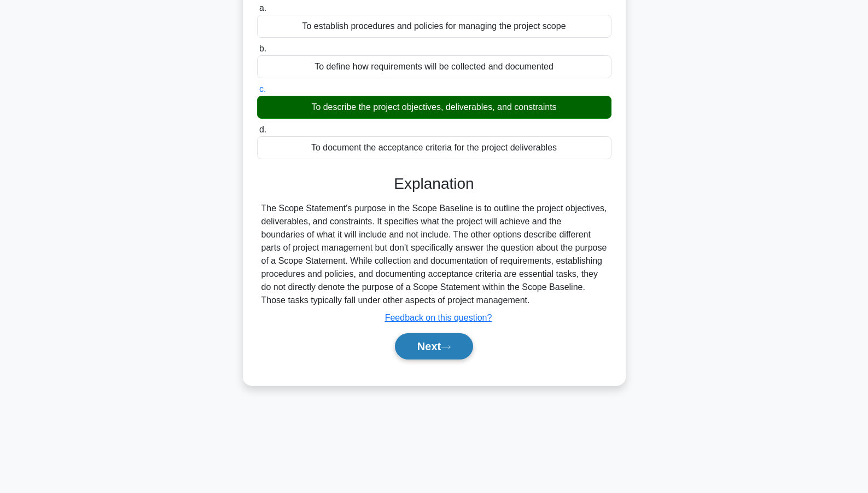 This screenshot has height=493, width=868. I want to click on div: To describe the project objectives, deliverables, and constraints, so click(435, 107).